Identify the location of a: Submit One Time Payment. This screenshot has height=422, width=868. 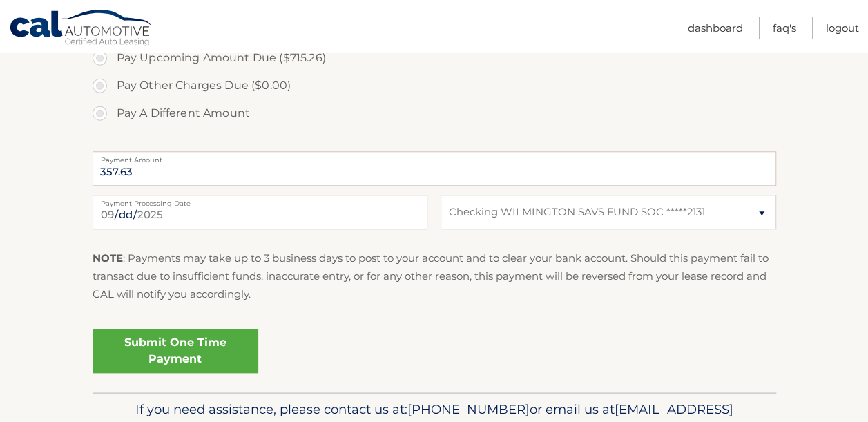
(176, 351).